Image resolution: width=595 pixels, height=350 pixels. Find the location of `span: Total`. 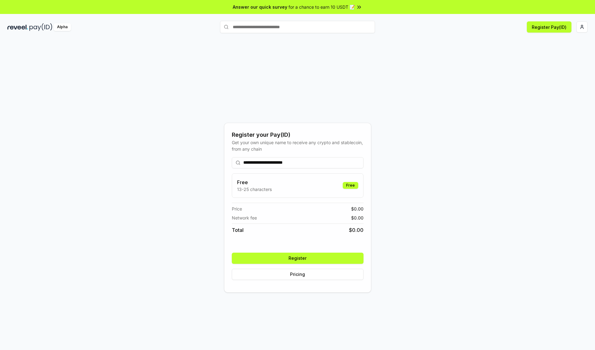

span: Total is located at coordinates (238, 230).